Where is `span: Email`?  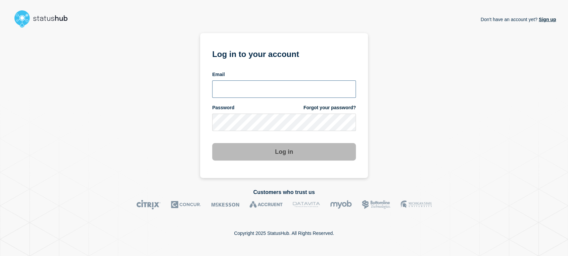 span: Email is located at coordinates (218, 75).